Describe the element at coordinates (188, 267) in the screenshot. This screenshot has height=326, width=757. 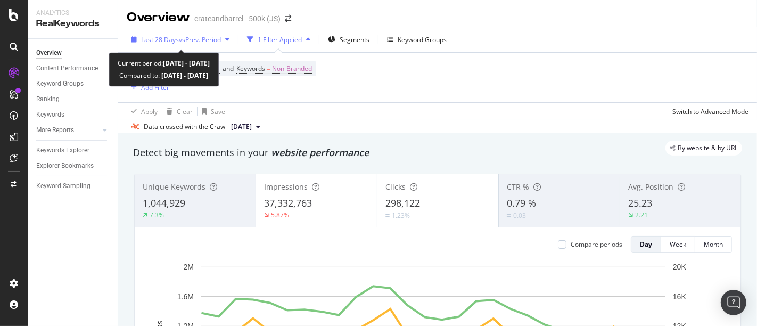
I see `text: 2M` at that location.